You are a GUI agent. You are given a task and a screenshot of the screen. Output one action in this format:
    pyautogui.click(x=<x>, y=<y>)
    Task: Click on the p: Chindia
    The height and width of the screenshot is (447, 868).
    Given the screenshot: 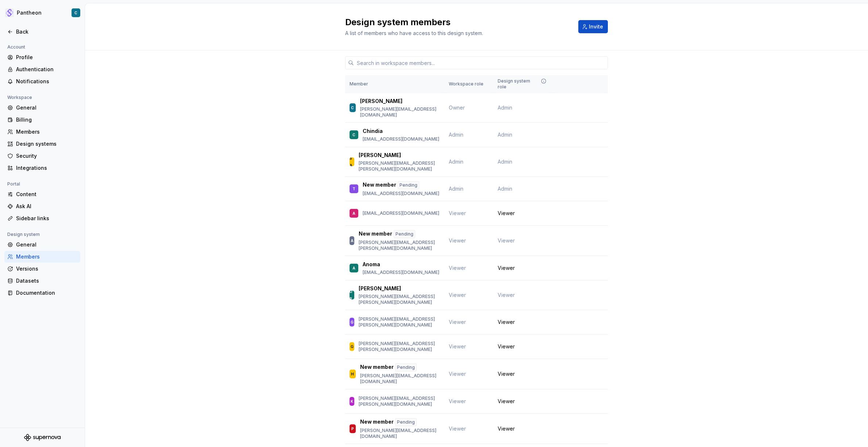 What is the action you would take?
    pyautogui.click(x=372, y=131)
    